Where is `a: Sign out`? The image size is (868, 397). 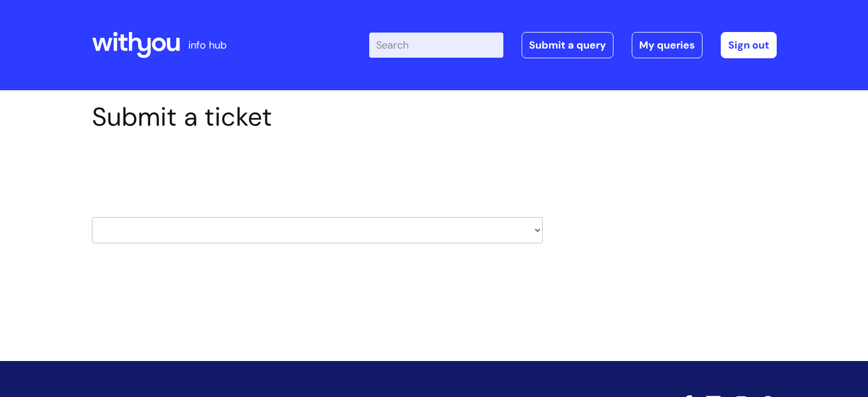 a: Sign out is located at coordinates (749, 45).